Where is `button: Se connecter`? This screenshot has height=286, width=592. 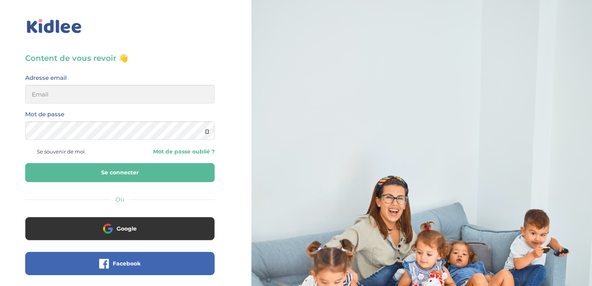 button: Se connecter is located at coordinates (120, 172).